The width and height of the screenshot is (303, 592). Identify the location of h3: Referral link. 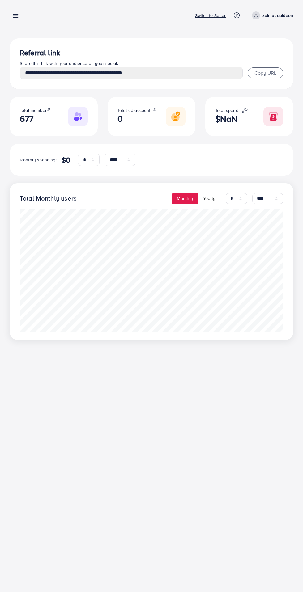
(151, 53).